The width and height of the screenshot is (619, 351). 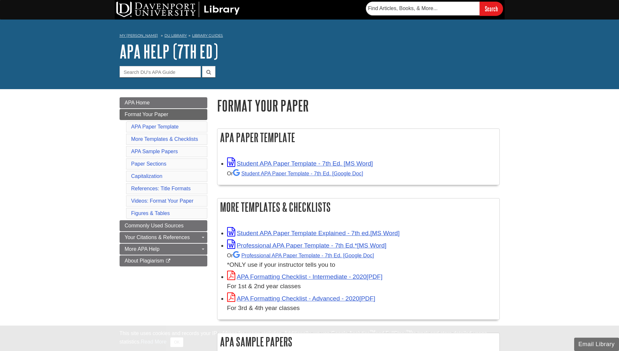 I want to click on a: Your Citations & References, so click(x=163, y=237).